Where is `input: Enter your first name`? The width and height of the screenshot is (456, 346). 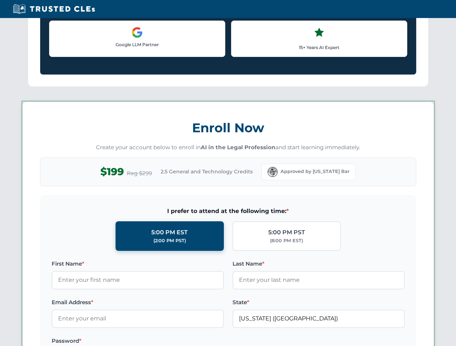
input: Enter your first name is located at coordinates (137, 280).